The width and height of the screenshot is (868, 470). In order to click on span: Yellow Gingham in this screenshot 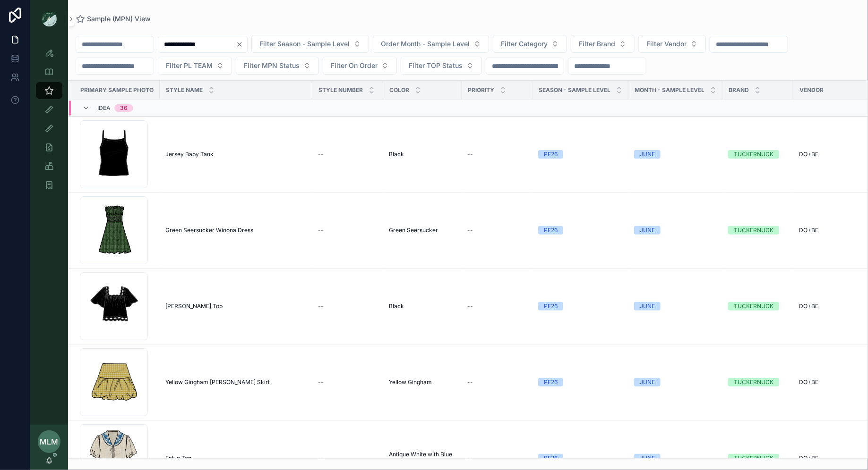, I will do `click(410, 382)`.